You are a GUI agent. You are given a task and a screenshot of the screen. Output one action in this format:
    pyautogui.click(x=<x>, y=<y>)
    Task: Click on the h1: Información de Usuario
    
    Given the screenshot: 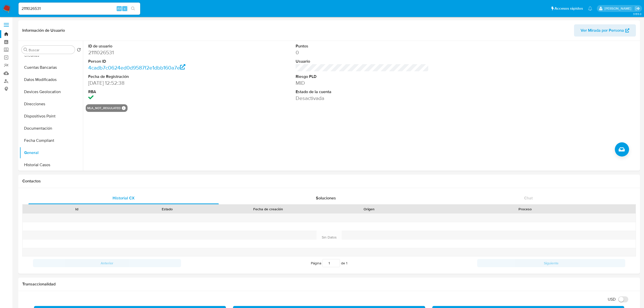 What is the action you would take?
    pyautogui.click(x=44, y=30)
    